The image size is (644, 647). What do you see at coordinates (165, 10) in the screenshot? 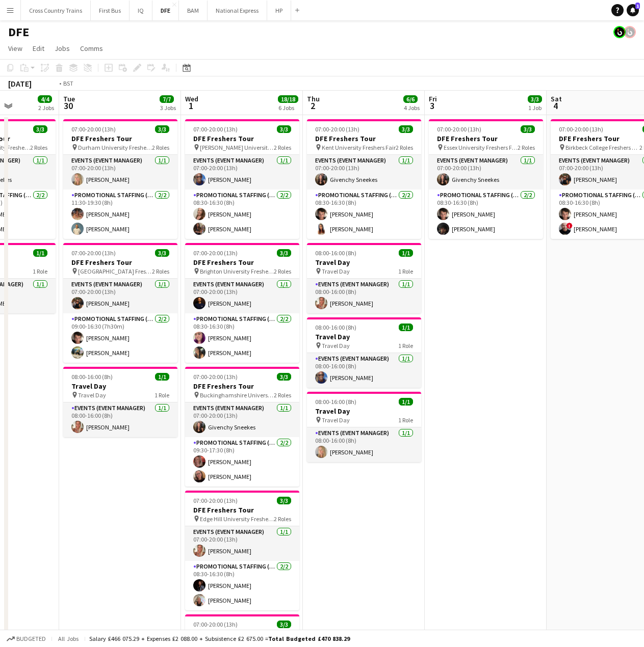
I see `button: DFE` at bounding box center [165, 10].